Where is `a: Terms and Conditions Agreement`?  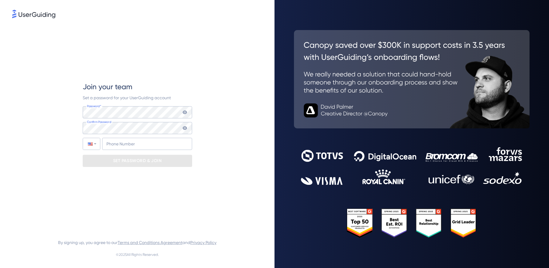 a: Terms and Conditions Agreement is located at coordinates (150, 243).